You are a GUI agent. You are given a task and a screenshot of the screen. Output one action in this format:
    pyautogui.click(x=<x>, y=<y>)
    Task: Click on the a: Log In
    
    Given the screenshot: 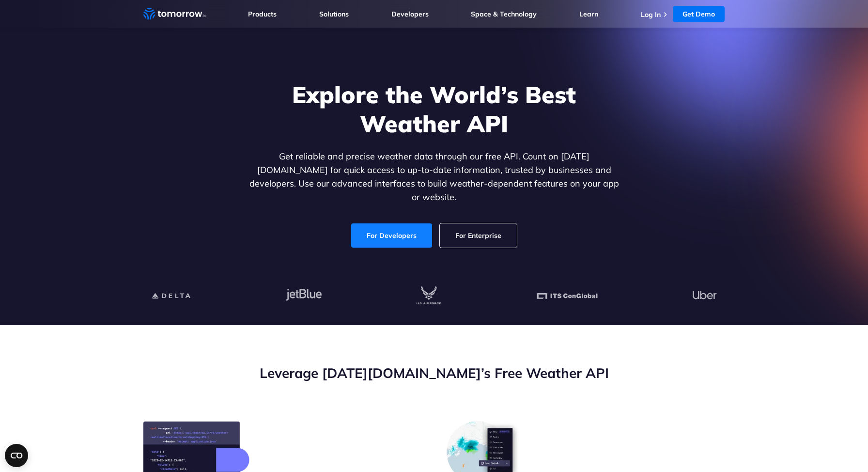 What is the action you would take?
    pyautogui.click(x=650, y=14)
    